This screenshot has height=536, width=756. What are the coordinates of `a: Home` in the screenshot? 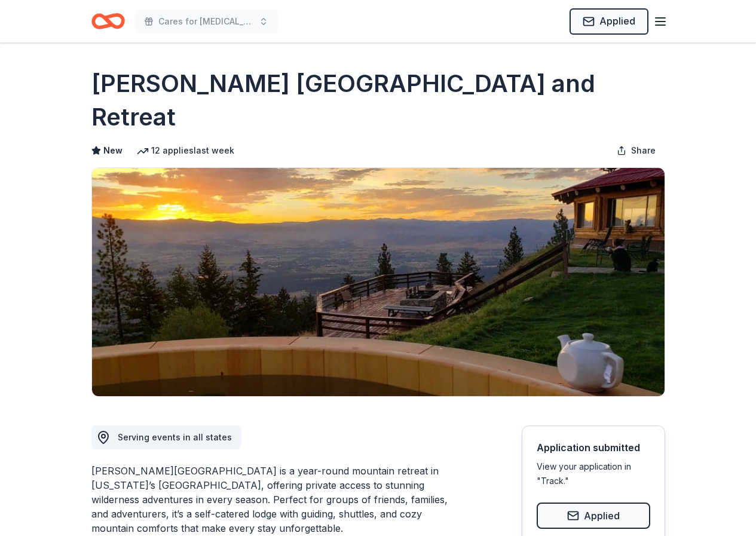 It's located at (109, 21).